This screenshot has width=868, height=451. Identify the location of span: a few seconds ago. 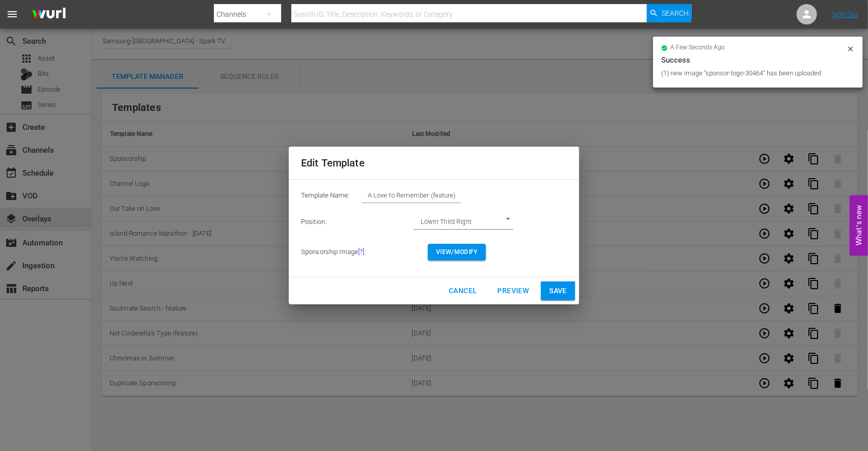
(698, 48).